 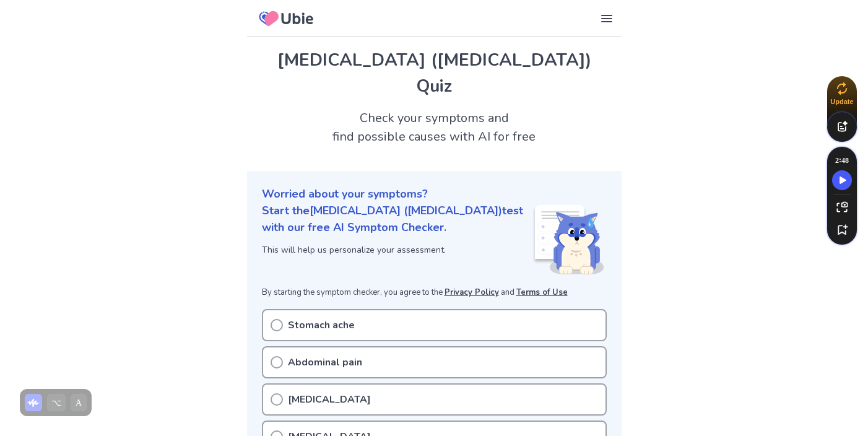 What do you see at coordinates (472, 292) in the screenshot?
I see `a: Privacy Policy` at bounding box center [472, 292].